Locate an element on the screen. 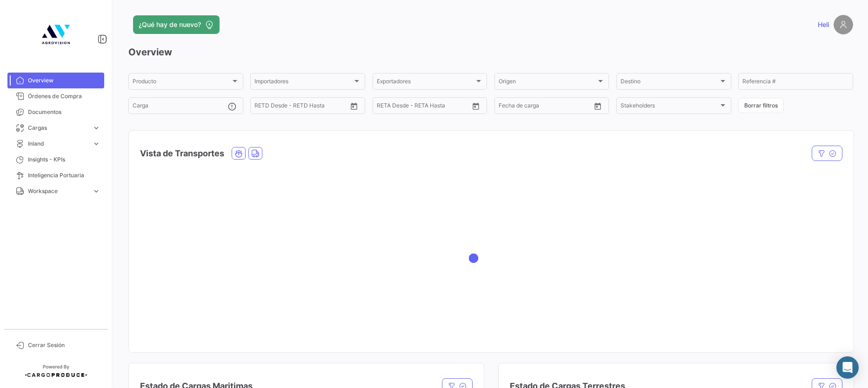  a: Documentos is located at coordinates (56, 112).